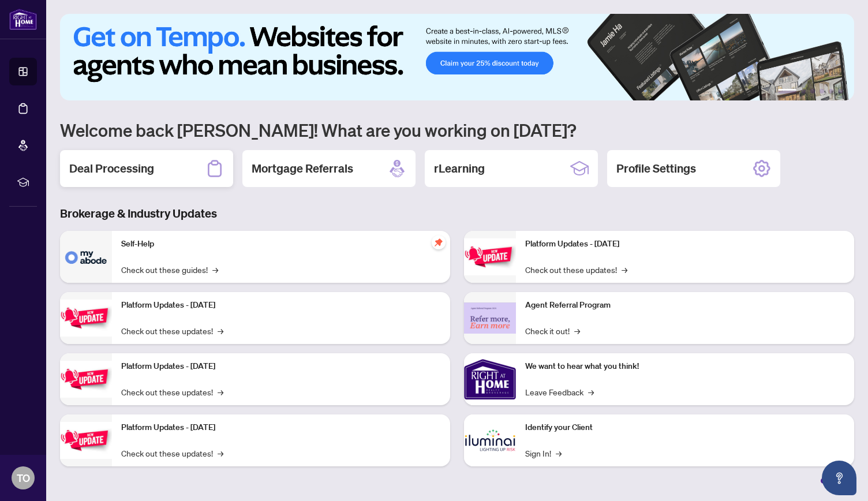 The image size is (868, 501). I want to click on button: 6, so click(840, 91).